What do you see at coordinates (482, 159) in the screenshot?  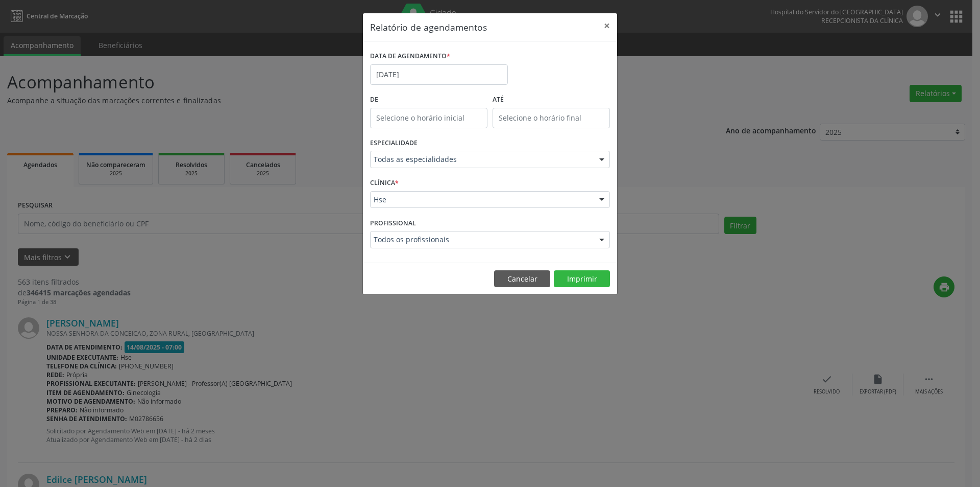 I see `span: Todas as especialidades` at bounding box center [482, 159].